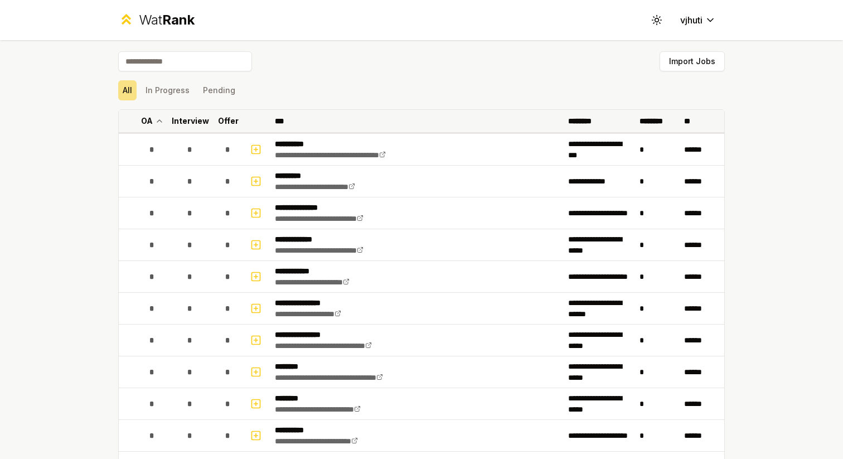  I want to click on p: OA, so click(147, 121).